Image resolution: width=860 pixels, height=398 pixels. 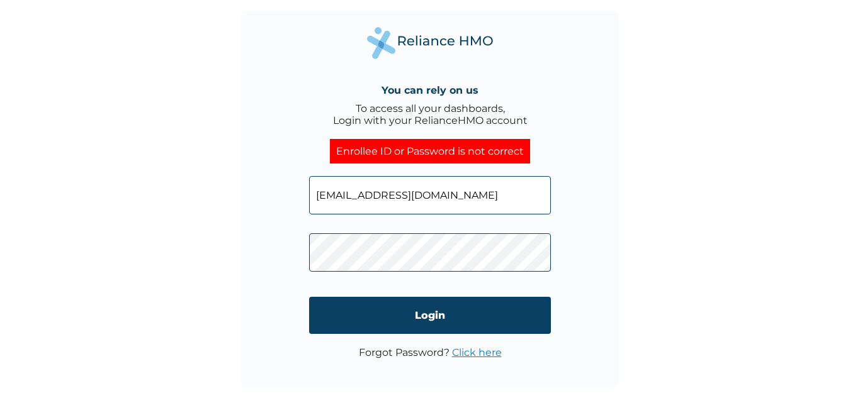 I want to click on p: Forgot Password?, so click(x=430, y=352).